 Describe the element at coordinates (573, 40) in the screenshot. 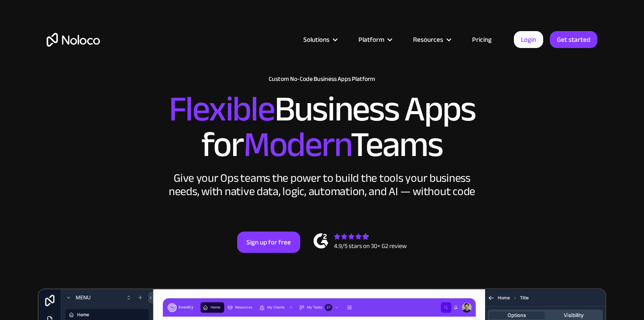

I see `a: Get started` at that location.